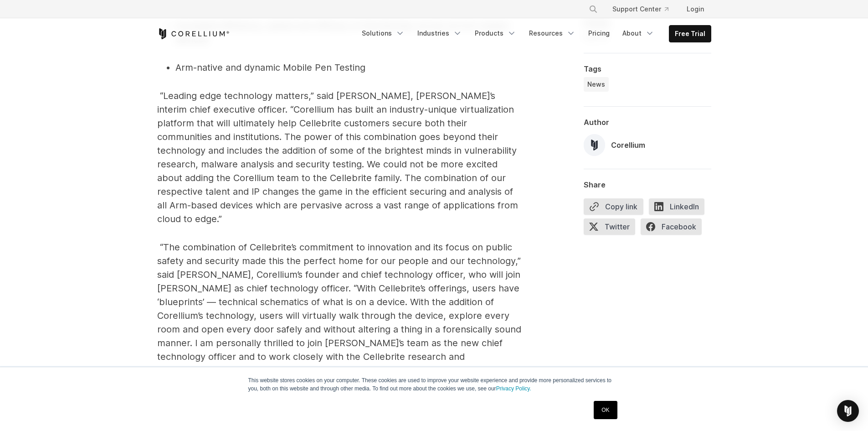  Describe the element at coordinates (434, 385) in the screenshot. I see `p: This website stores cookies on your computer. These cookies are used to improve your website expe...` at that location.